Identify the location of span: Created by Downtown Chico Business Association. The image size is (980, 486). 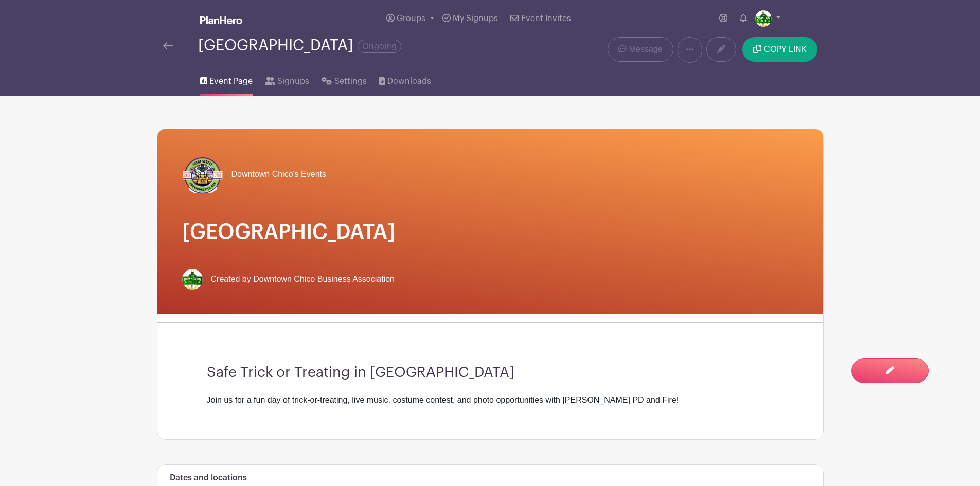
(303, 279).